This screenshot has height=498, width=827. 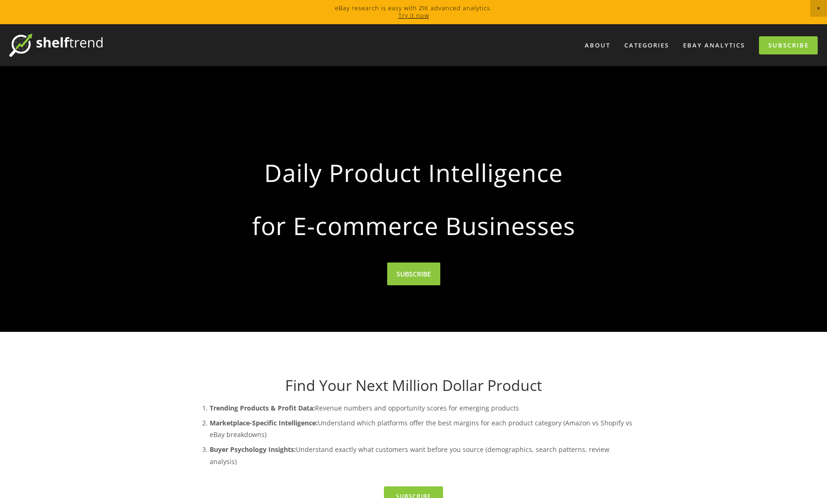 I want to click on p: Understand exactly what customers want before you source (demographics, search patterns, review a..., so click(x=423, y=455).